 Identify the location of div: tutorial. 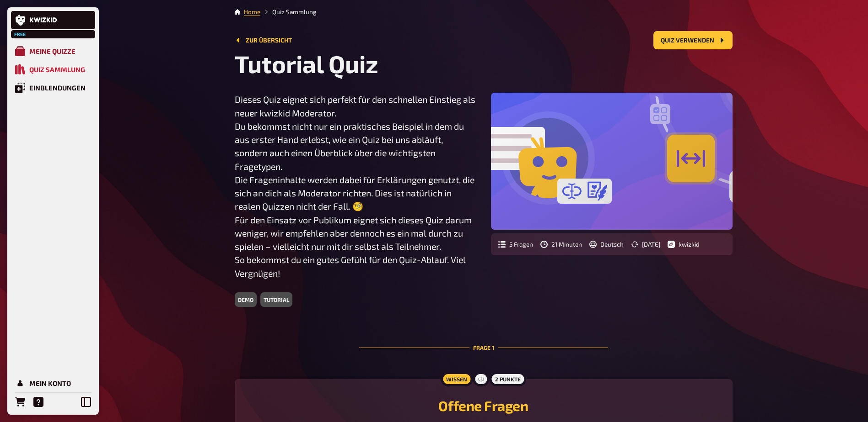
(277, 300).